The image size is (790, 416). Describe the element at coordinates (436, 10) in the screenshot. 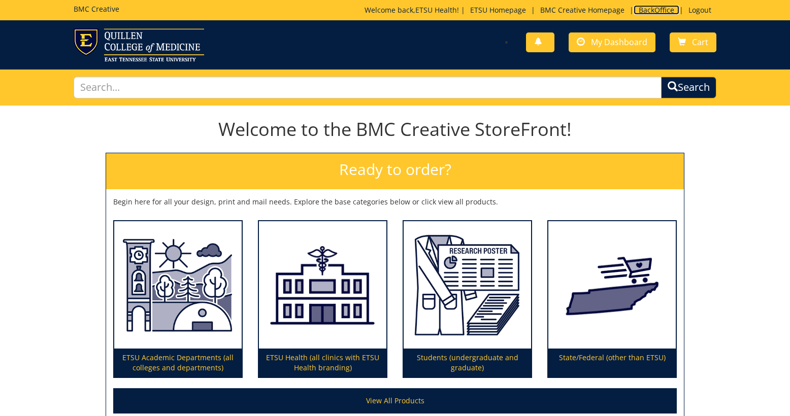

I see `a: ETSU Health` at that location.